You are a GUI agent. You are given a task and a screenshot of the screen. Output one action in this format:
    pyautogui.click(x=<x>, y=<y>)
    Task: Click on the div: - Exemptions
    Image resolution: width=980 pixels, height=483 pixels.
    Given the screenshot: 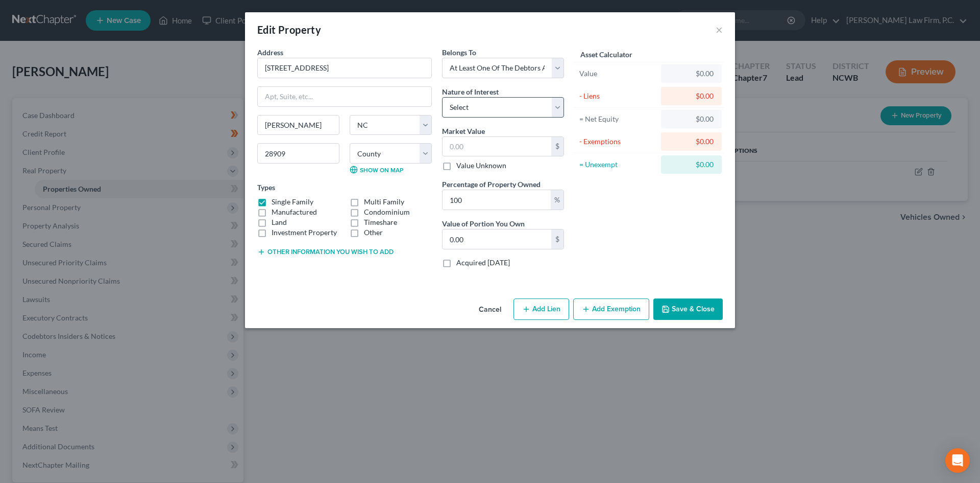 What is the action you would take?
    pyautogui.click(x=618, y=141)
    